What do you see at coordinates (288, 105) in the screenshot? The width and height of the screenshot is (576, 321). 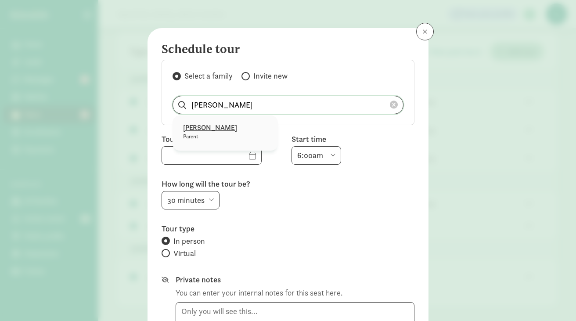 I see `input: Search list...` at bounding box center [288, 105].